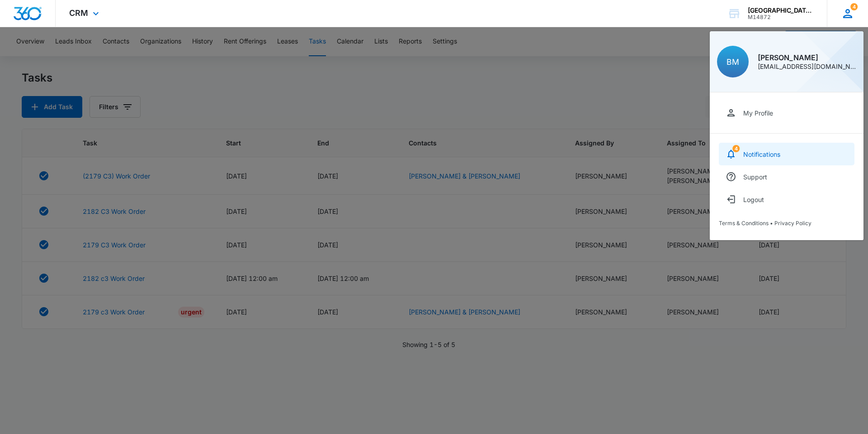 Image resolution: width=868 pixels, height=434 pixels. What do you see at coordinates (756, 177) in the screenshot?
I see `div: Support` at bounding box center [756, 177].